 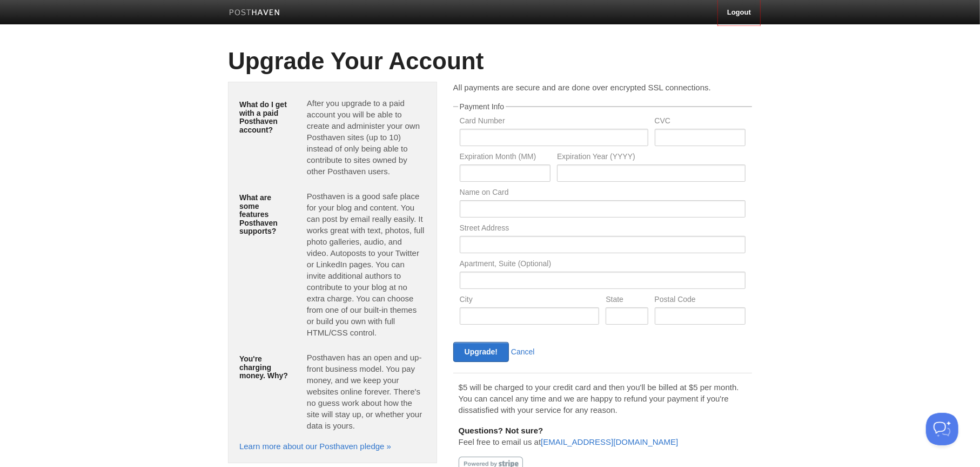 What do you see at coordinates (602, 193) in the screenshot?
I see `label: Name on Card` at bounding box center [602, 193].